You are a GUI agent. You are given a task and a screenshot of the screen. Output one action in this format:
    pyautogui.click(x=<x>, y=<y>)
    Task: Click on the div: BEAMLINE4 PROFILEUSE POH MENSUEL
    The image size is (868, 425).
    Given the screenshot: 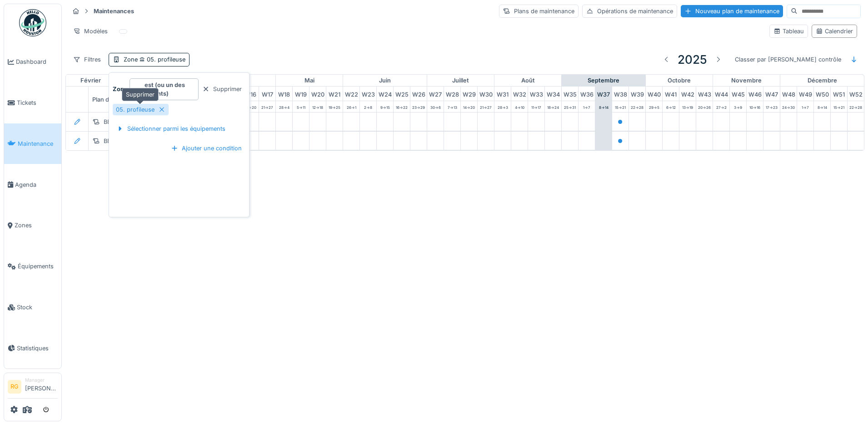 What is the action you would take?
    pyautogui.click(x=161, y=141)
    